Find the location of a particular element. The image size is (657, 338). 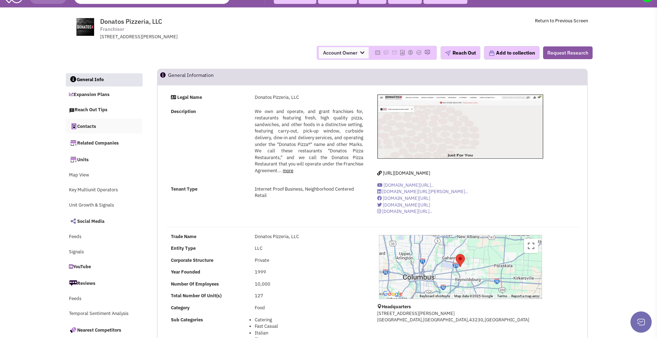

b: Category is located at coordinates (180, 307).